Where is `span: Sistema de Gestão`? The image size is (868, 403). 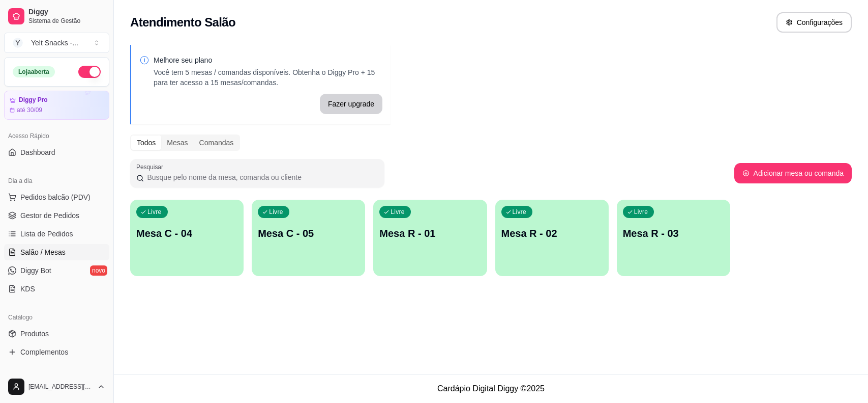 span: Sistema de Gestão is located at coordinates (67, 21).